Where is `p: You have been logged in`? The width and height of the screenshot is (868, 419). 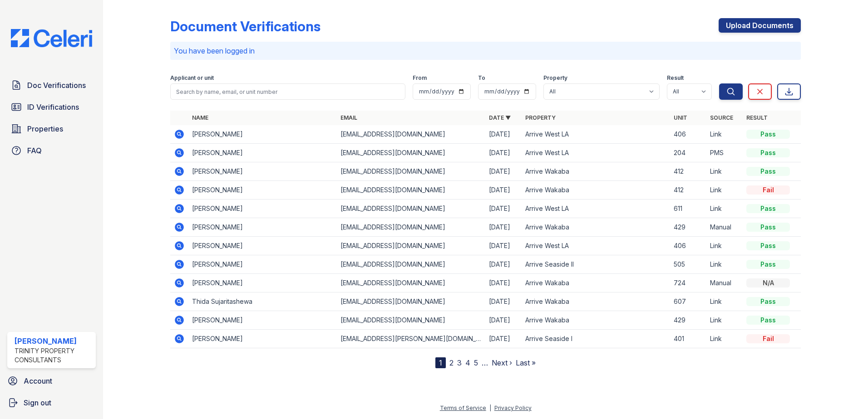
p: You have been logged in is located at coordinates (485, 51).